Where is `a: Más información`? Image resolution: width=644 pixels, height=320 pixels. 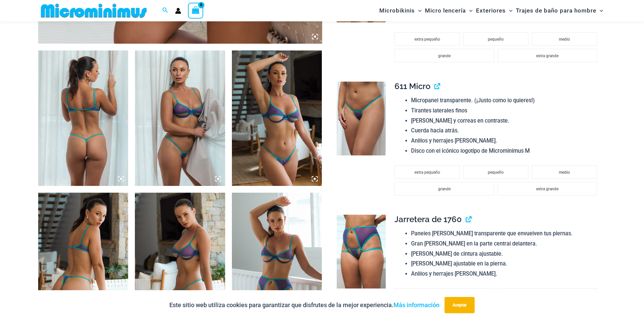
a: Más información is located at coordinates (416, 305).